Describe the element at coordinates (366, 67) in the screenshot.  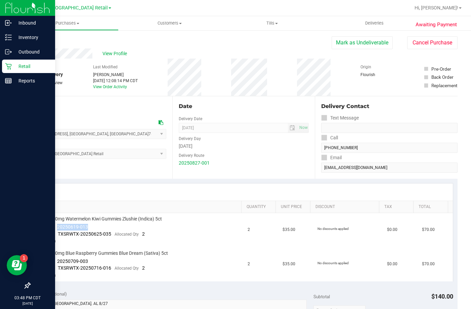
I see `label: Origin` at that location.